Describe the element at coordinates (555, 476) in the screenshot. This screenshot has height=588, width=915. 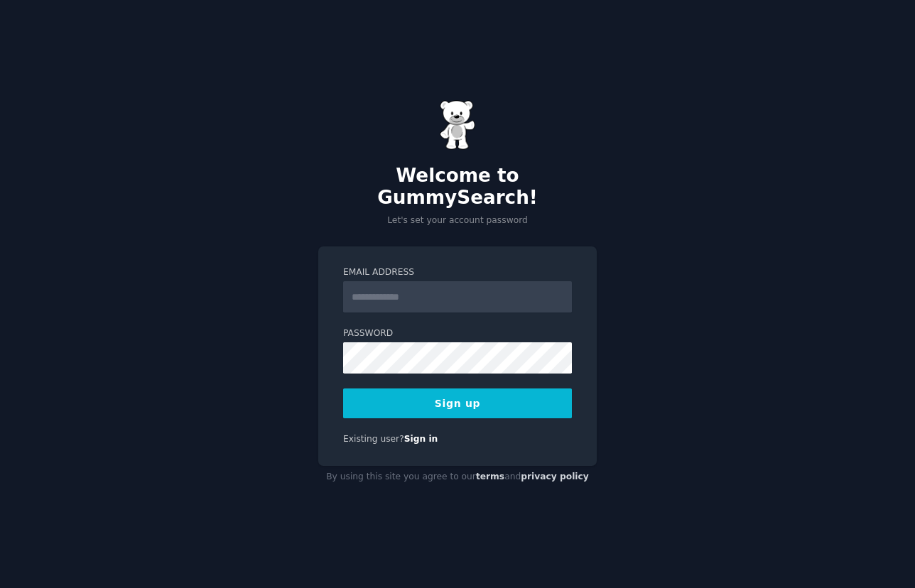
I see `a: privacy policy` at that location.